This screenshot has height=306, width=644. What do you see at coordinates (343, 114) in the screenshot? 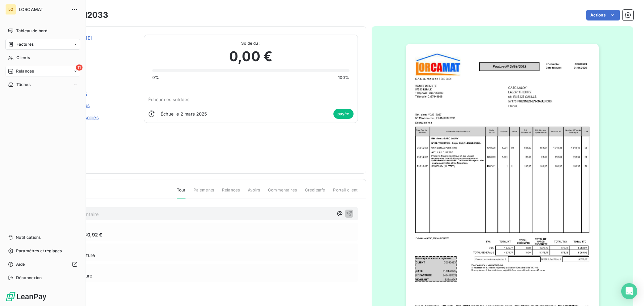
I see `span: payée` at bounding box center [343, 114].